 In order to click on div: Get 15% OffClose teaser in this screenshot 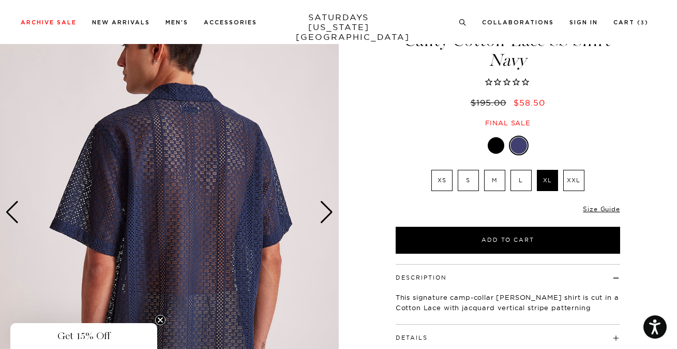, I will do `click(84, 336)`.